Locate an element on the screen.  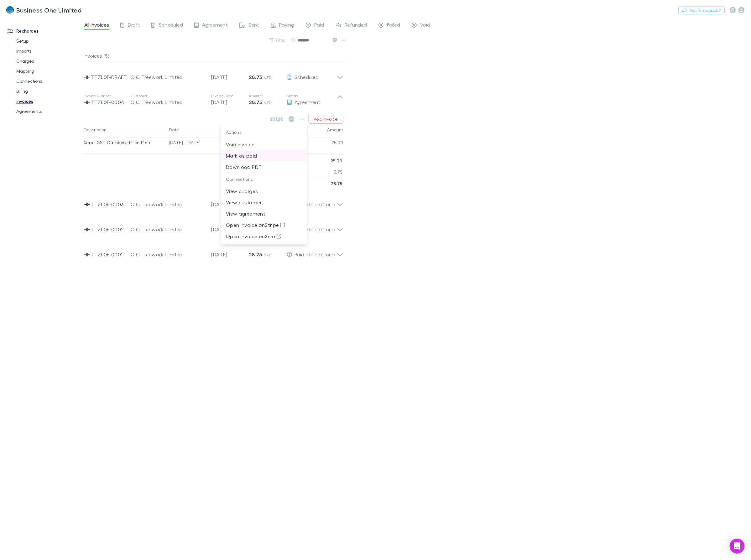
li: Open invoice onStripe is located at coordinates (263, 225).